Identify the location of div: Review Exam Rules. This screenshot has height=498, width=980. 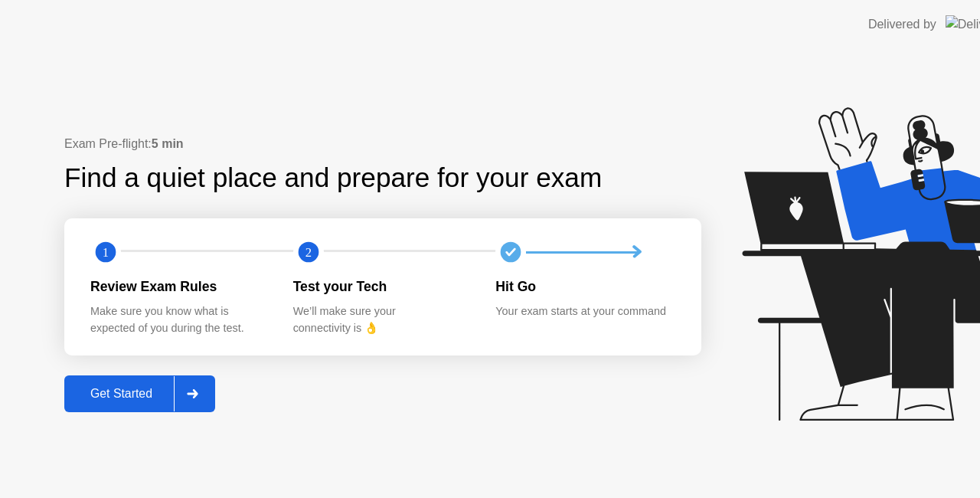
(179, 286).